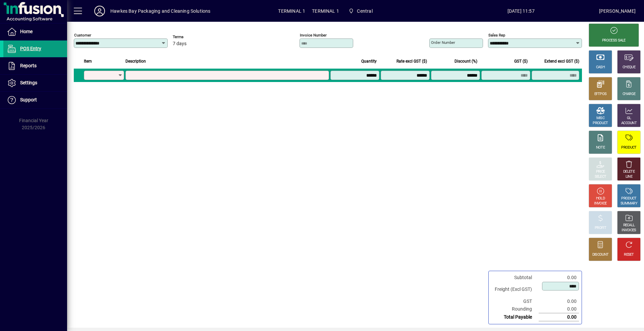 The width and height of the screenshot is (644, 331). I want to click on div: HOLD, so click(600, 199).